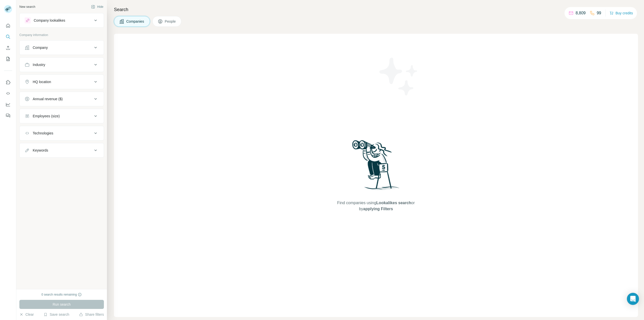  What do you see at coordinates (56, 314) in the screenshot?
I see `button: Save search` at bounding box center [56, 314].